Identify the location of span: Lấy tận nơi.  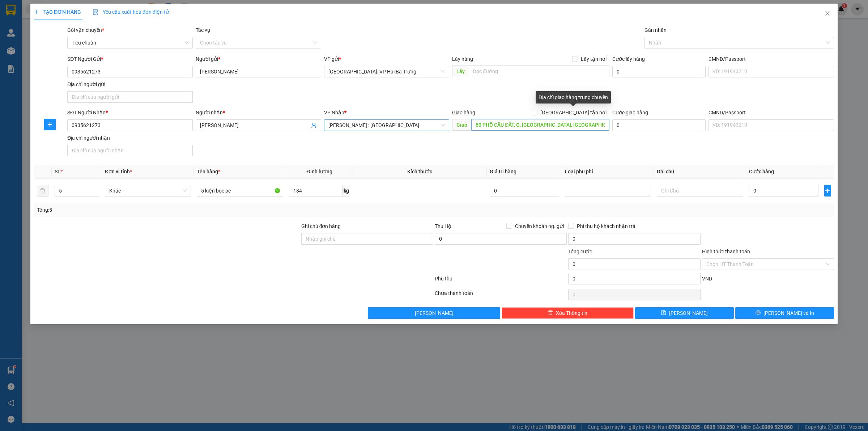
(594, 59).